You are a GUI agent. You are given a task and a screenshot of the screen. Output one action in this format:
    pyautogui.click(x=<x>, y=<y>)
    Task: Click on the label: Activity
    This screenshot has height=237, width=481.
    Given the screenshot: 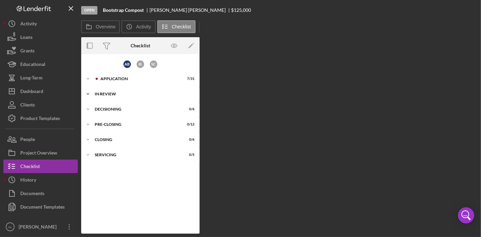 What is the action you would take?
    pyautogui.click(x=144, y=27)
    